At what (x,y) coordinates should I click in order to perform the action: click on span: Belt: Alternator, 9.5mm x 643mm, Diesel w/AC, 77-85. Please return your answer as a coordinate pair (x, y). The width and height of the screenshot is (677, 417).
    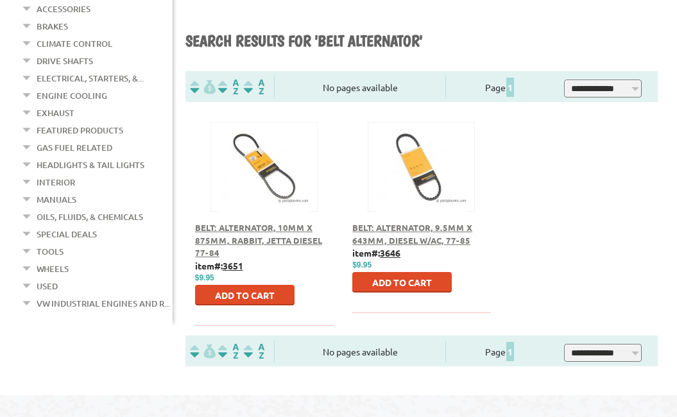
    Looking at the image, I should click on (412, 234).